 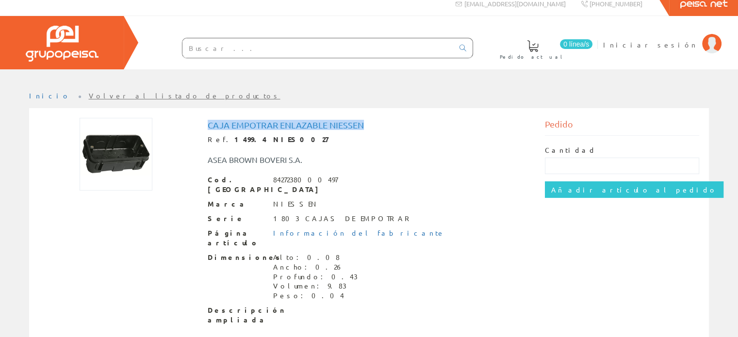 What do you see at coordinates (116, 154) in the screenshot?
I see `img: Foto artículo Caja Empotrar Enlazable Niessen (150x150)` at bounding box center [116, 154].